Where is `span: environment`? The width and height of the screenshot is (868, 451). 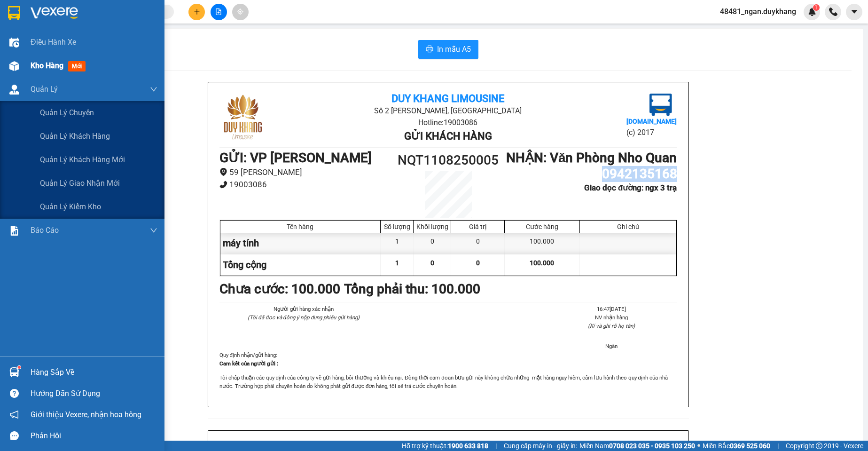 span: environment is located at coordinates (223, 171).